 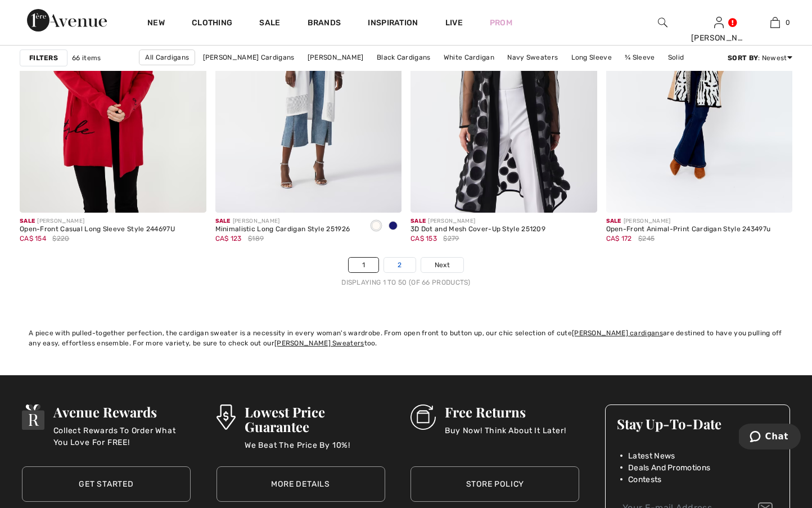 What do you see at coordinates (742, 58) in the screenshot?
I see `strong: Sort By` at bounding box center [742, 58].